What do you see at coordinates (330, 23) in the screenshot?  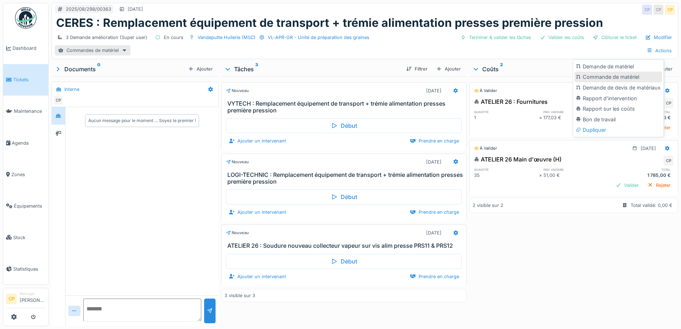 I see `h1: CERES : Remplacement équipement de transport + trémie alimentation presses première pression` at bounding box center [330, 23].